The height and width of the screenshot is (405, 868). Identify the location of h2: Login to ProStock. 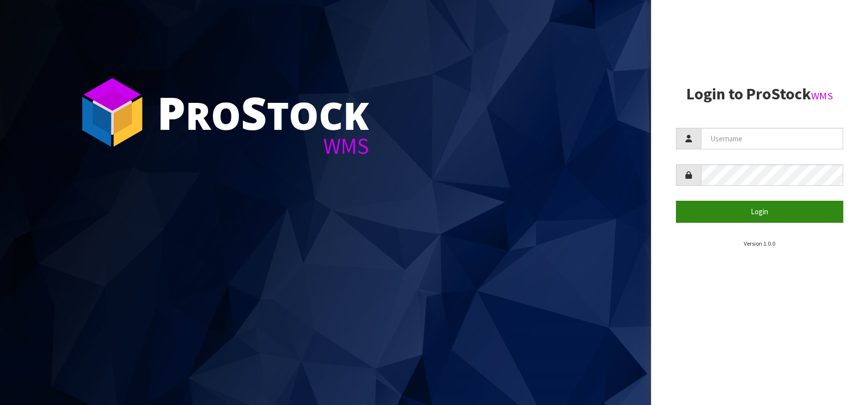
(759, 94).